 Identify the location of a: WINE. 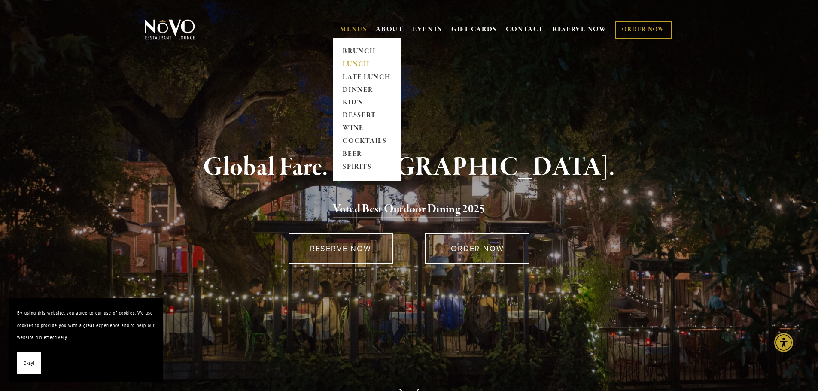
(367, 129).